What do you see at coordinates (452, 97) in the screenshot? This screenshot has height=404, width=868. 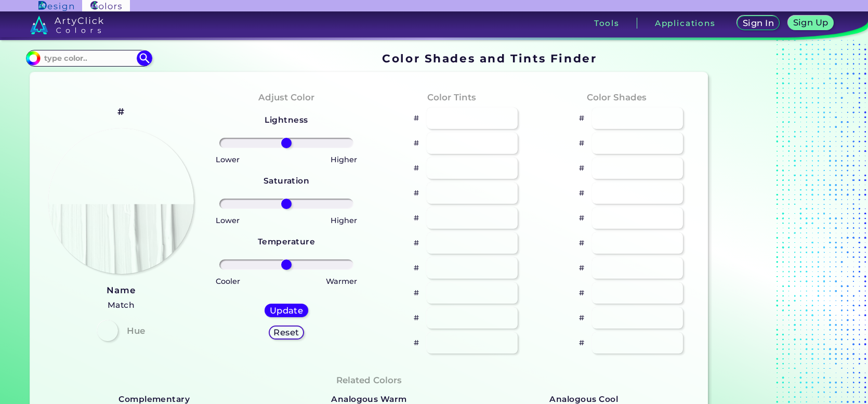 I see `h4: Color Tints` at bounding box center [452, 97].